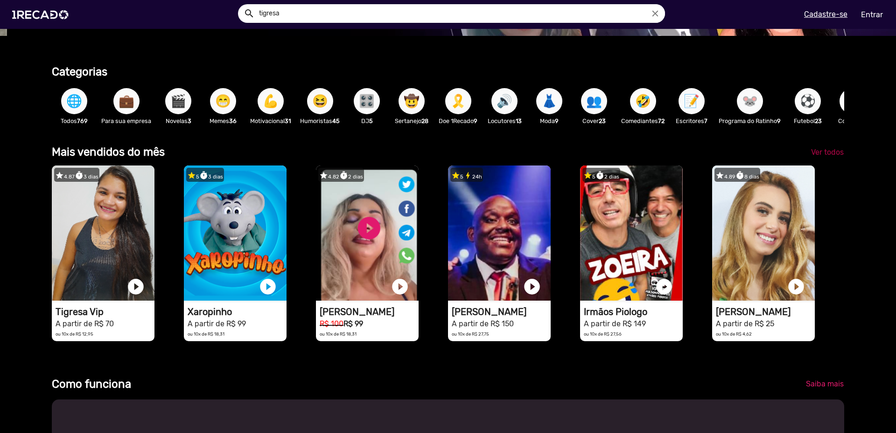  Describe the element at coordinates (691, 121) in the screenshot. I see `p: Escritores` at that location.